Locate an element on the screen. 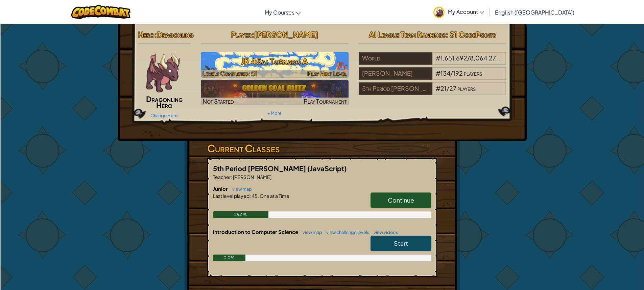 This screenshot has width=644, height=290. a: Play Next Level is located at coordinates (275, 65).